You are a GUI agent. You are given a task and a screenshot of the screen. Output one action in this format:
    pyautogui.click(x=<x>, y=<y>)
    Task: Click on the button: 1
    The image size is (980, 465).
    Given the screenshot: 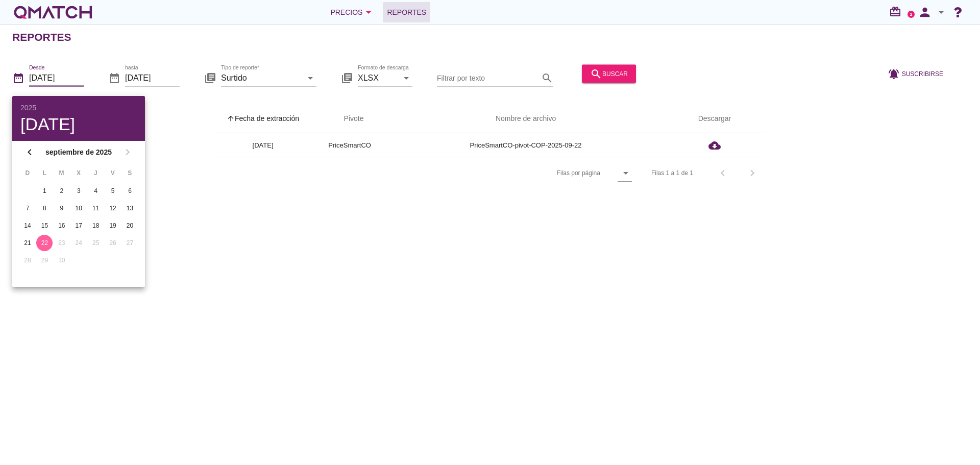 What is the action you would take?
    pyautogui.click(x=45, y=191)
    